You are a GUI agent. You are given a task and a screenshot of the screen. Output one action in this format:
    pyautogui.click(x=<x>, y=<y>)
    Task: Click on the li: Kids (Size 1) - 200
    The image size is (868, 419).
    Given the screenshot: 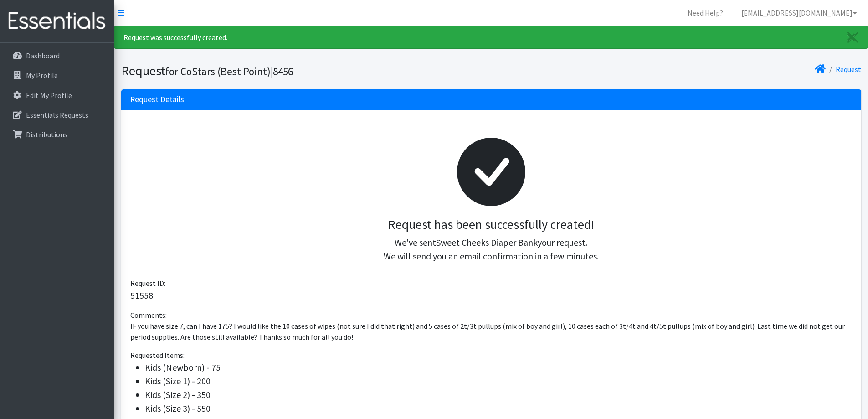 What is the action you would take?
    pyautogui.click(x=499, y=381)
    